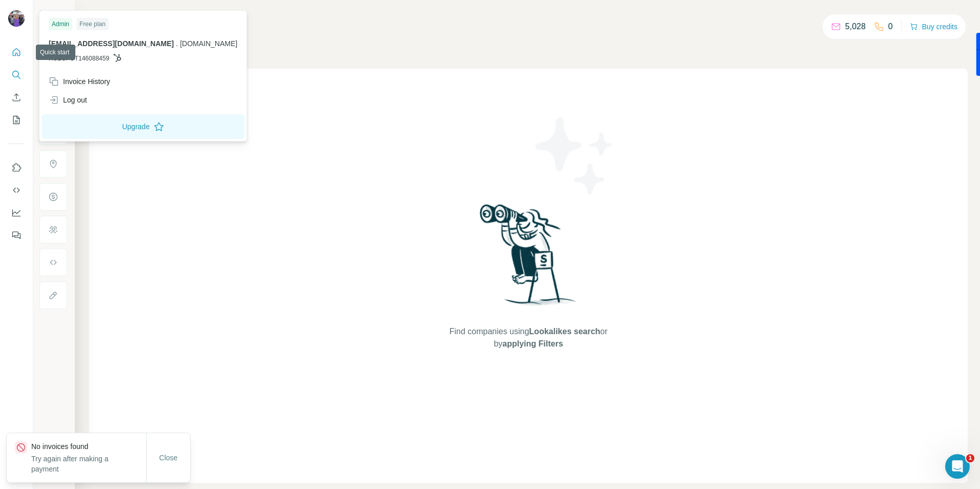  What do you see at coordinates (16, 235) in the screenshot?
I see `button: Feedback` at bounding box center [16, 235].